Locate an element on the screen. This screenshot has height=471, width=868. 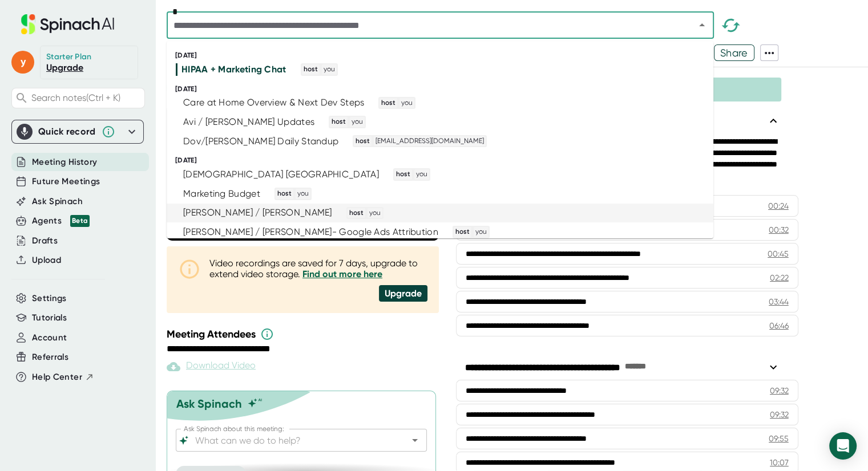
div: Upgrade is located at coordinates (403, 293).